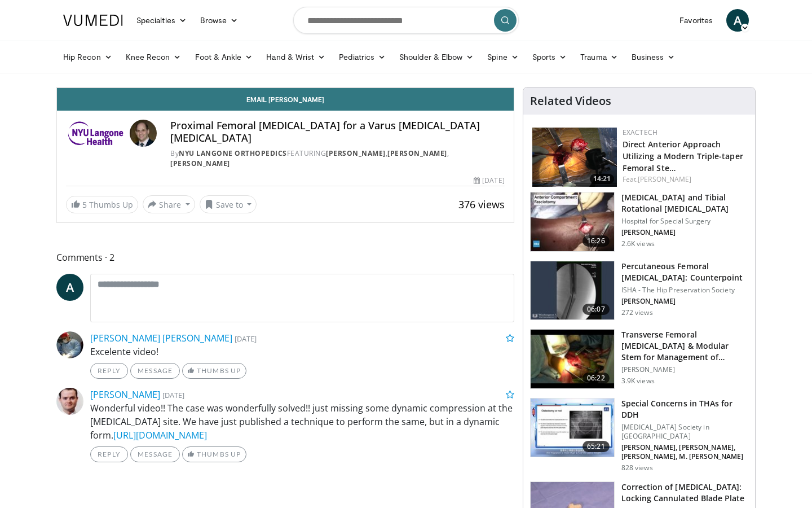 The image size is (812, 508). Describe the element at coordinates (362, 57) in the screenshot. I see `a: Pediatrics` at that location.